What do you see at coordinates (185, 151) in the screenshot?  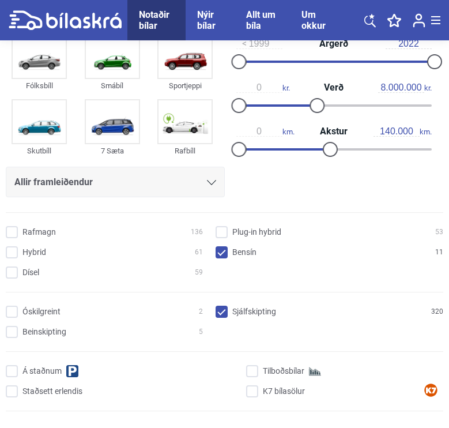 I see `div: Rafbíll` at bounding box center [185, 151].